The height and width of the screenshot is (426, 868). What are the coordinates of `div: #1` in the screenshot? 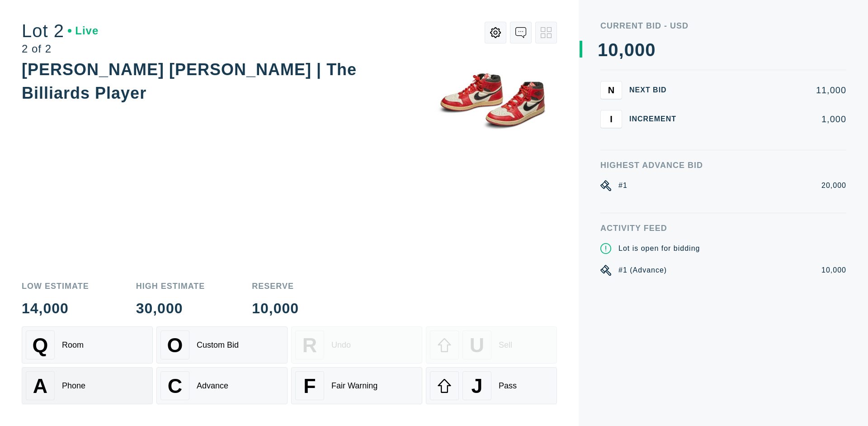 It's located at (624, 186).